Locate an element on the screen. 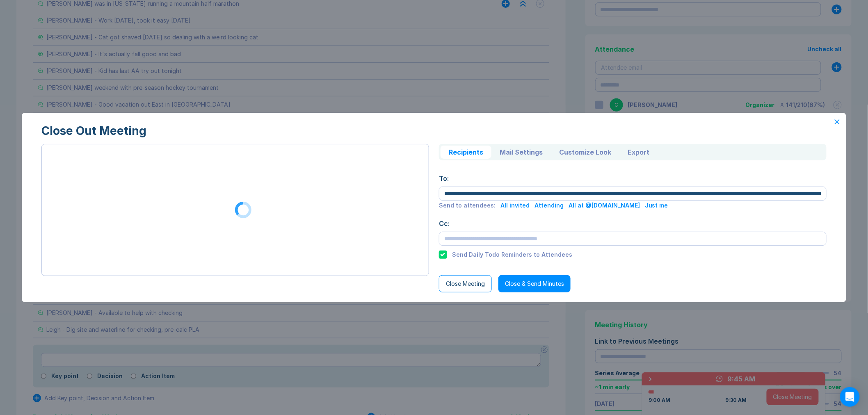 The width and height of the screenshot is (868, 415). div: Attending is located at coordinates (549, 205).